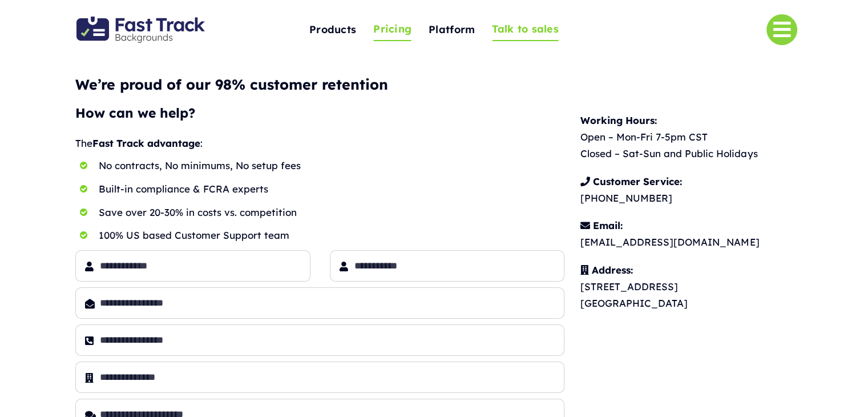 This screenshot has width=868, height=417. Describe the element at coordinates (638, 181) in the screenshot. I see `b: Customer Service:` at that location.